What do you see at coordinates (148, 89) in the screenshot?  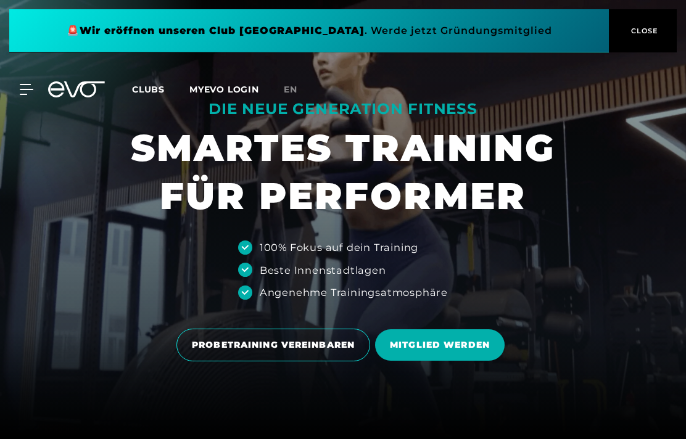 I see `span: Clubs` at bounding box center [148, 89].